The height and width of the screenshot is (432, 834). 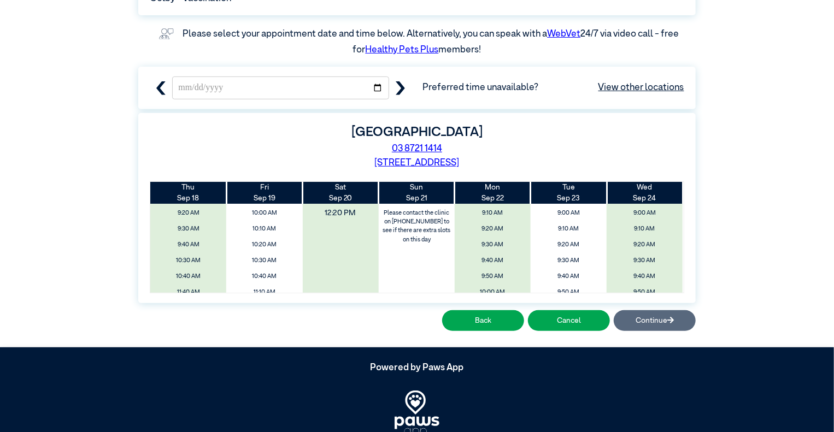 I want to click on a: Healthy Pets Plus, so click(x=402, y=50).